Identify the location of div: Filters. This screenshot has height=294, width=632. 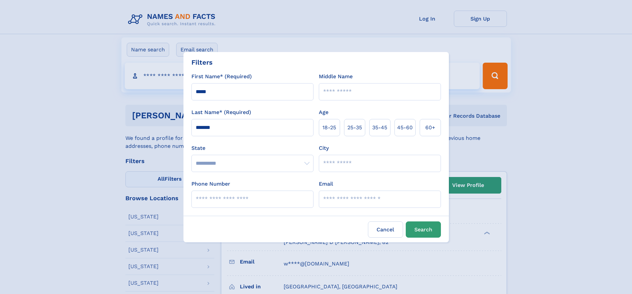
(202, 62).